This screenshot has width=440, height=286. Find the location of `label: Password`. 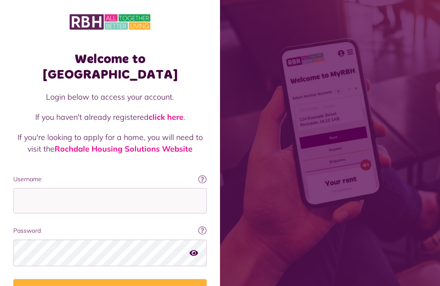

label: Password is located at coordinates (110, 231).